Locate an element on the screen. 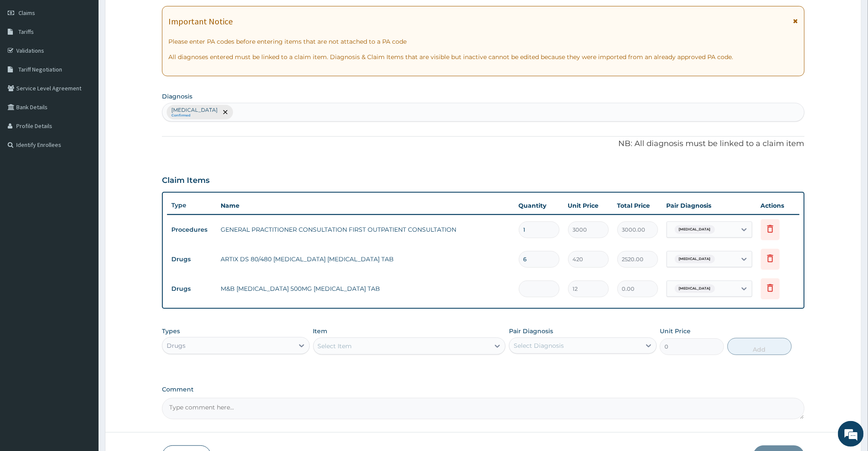 The width and height of the screenshot is (868, 451). th: Actions is located at coordinates (778, 206).